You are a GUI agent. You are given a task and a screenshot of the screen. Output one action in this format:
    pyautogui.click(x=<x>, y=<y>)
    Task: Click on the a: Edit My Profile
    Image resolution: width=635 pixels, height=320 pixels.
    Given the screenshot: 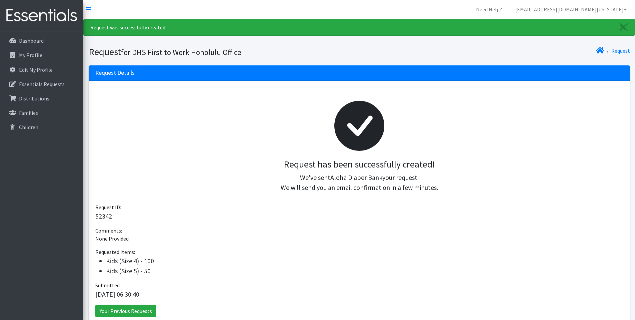 What is the action you would take?
    pyautogui.click(x=42, y=70)
    